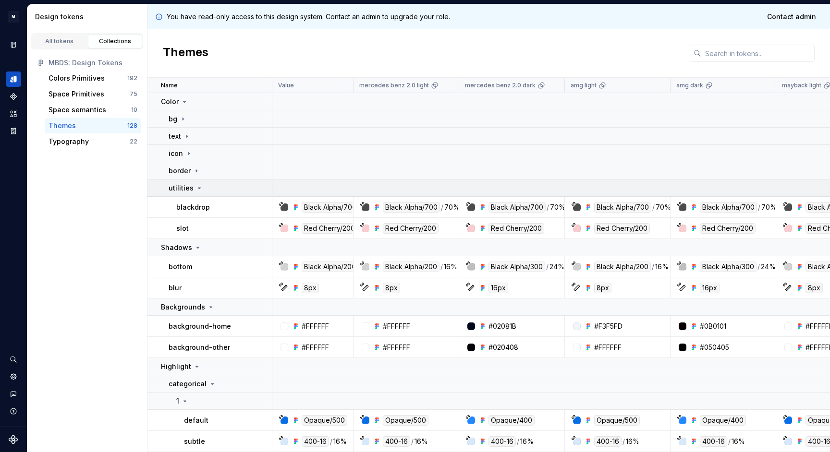 The image size is (830, 452). I want to click on p: mercedes benz 2.0 dark, so click(500, 85).